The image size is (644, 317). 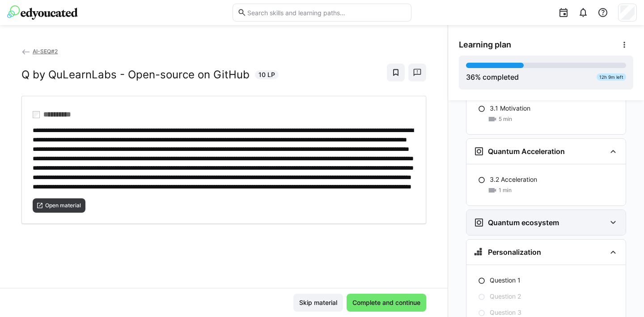 What do you see at coordinates (505, 280) in the screenshot?
I see `p: Question 1` at bounding box center [505, 280].